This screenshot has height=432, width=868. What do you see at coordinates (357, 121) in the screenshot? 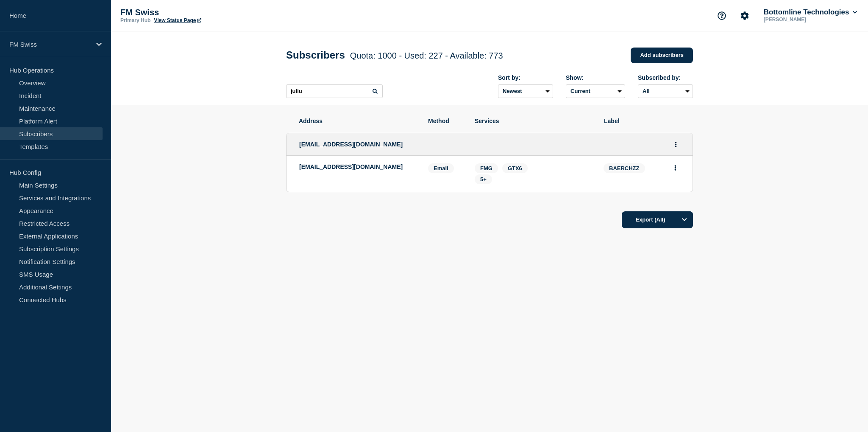
I see `span: Address` at bounding box center [357, 121].